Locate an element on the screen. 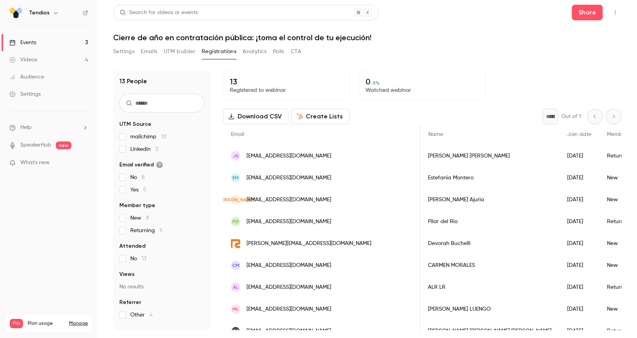 This screenshot has height=338, width=637. span: Join date is located at coordinates (580, 134).